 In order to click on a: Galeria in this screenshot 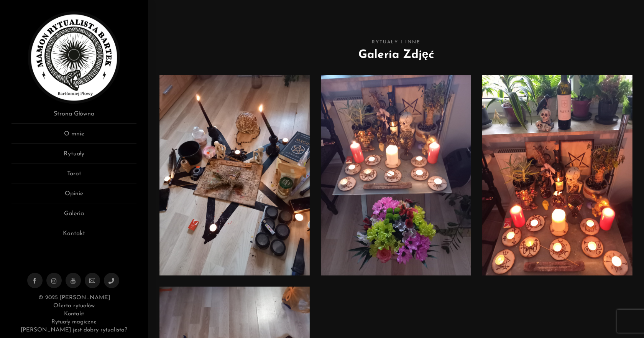, I will do `click(74, 216)`.